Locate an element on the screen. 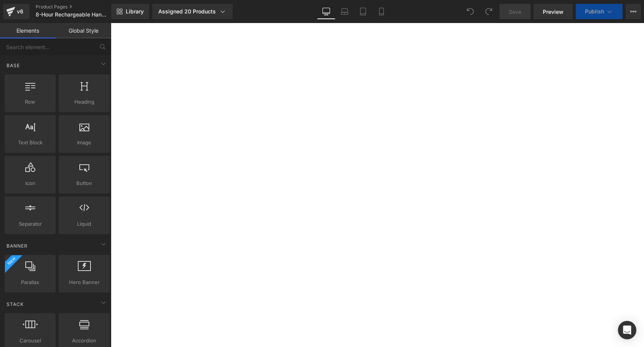  span: Image is located at coordinates (84, 142).